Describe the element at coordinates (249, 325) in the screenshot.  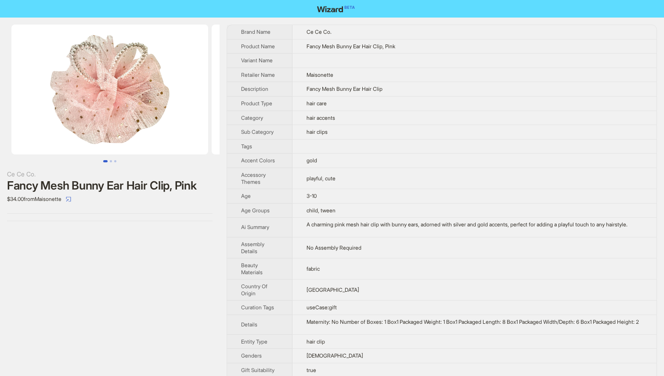
I see `span: Details` at that location.